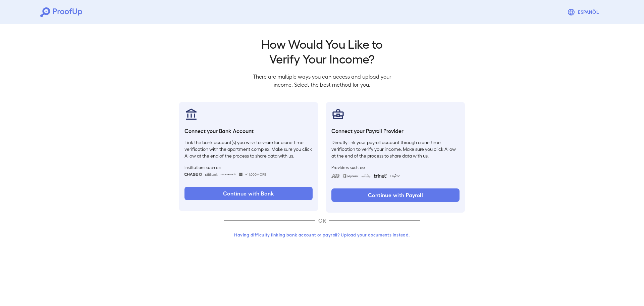 This screenshot has width=644, height=306. What do you see at coordinates (212, 174) in the screenshot?
I see `img: citibank.svg` at bounding box center [212, 174].